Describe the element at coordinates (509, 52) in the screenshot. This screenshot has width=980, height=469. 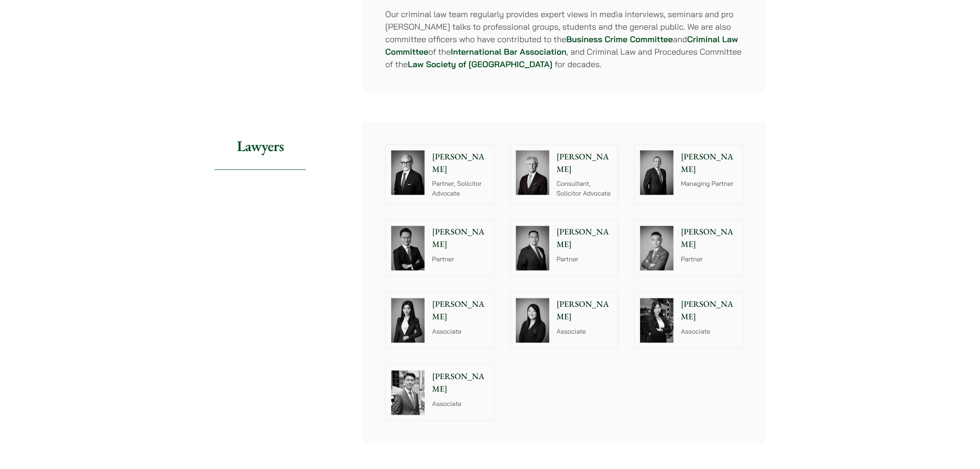
I see `a: International Bar Association` at that location.